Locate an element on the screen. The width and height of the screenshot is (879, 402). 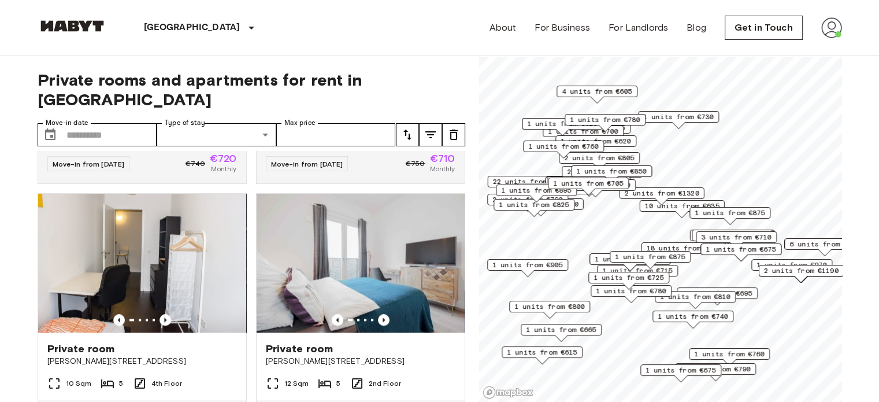
span: 1 units from €905 is located at coordinates (528, 265).